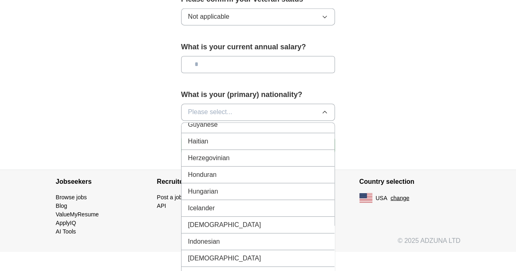  What do you see at coordinates (204, 241) in the screenshot?
I see `span: Indonesian` at bounding box center [204, 241].